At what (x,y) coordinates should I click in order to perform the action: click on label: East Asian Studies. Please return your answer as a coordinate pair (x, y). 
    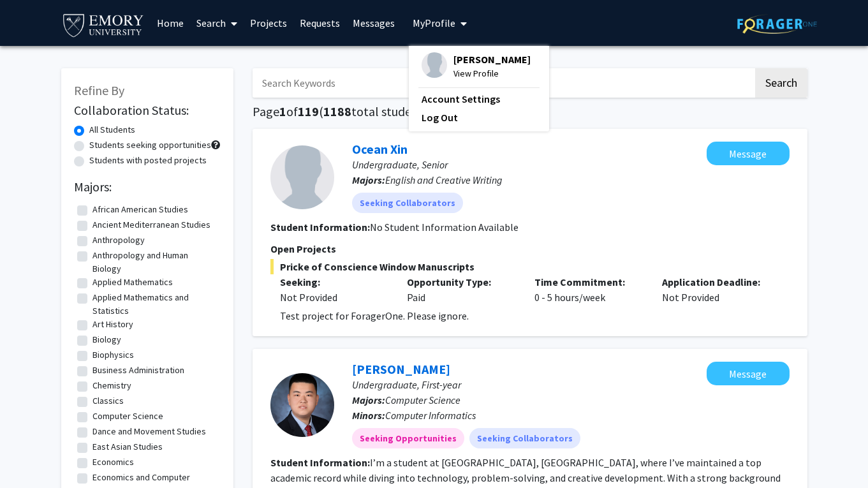
    Looking at the image, I should click on (128, 446).